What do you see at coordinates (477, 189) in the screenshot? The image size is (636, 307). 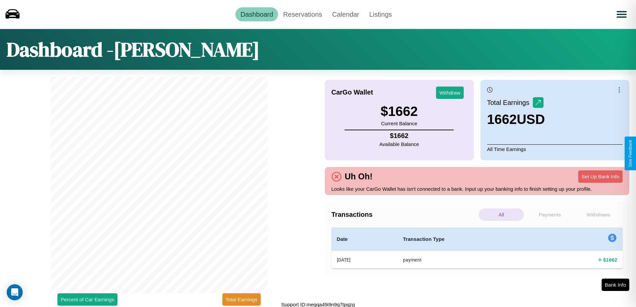 I see `p: Looks like your CarGo Wallet has isn't connected to a bank. Input up your banking info to finish ...` at bounding box center [477, 189].